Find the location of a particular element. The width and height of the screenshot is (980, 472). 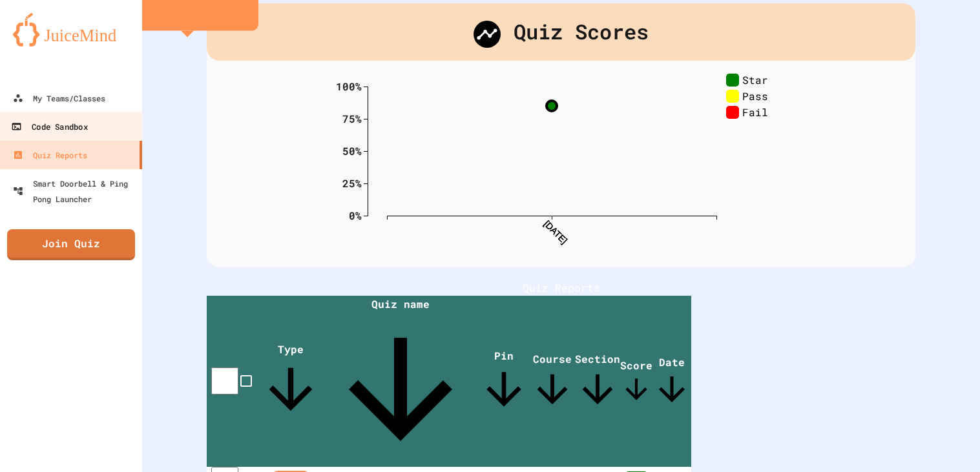

a: Join Quiz is located at coordinates (71, 244).